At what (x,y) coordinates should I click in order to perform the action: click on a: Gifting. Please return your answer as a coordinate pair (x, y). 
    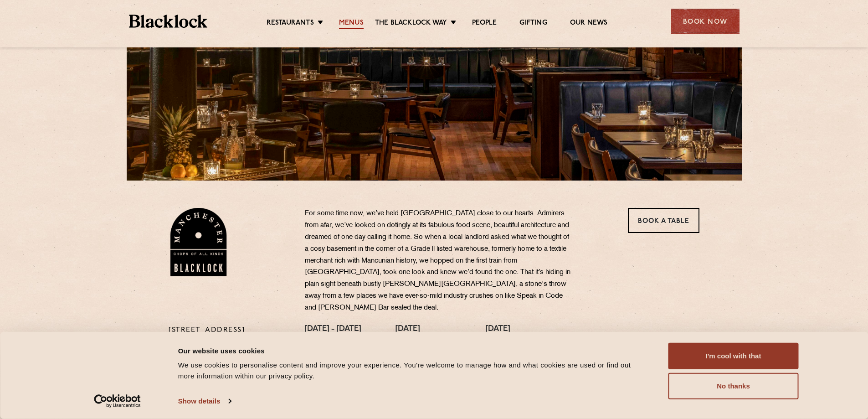
    Looking at the image, I should click on (533, 24).